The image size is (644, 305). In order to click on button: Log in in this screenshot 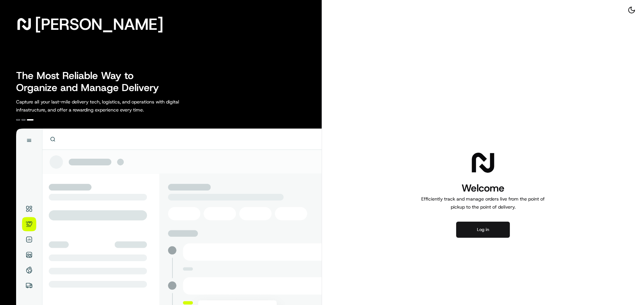, I will do `click(483, 230)`.